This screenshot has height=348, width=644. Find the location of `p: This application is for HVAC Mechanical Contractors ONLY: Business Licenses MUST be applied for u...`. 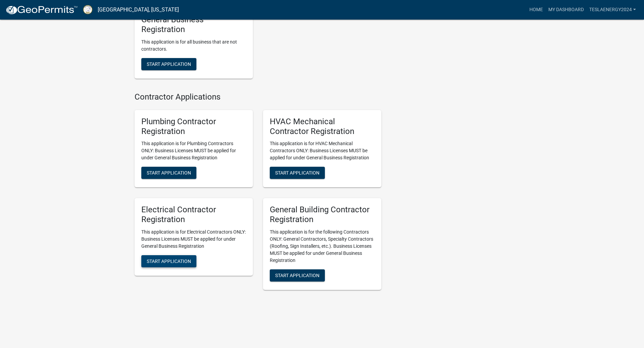

p: This application is for HVAC Mechanical Contractors ONLY: Business Licenses MUST be applied for u... is located at coordinates (322, 151).